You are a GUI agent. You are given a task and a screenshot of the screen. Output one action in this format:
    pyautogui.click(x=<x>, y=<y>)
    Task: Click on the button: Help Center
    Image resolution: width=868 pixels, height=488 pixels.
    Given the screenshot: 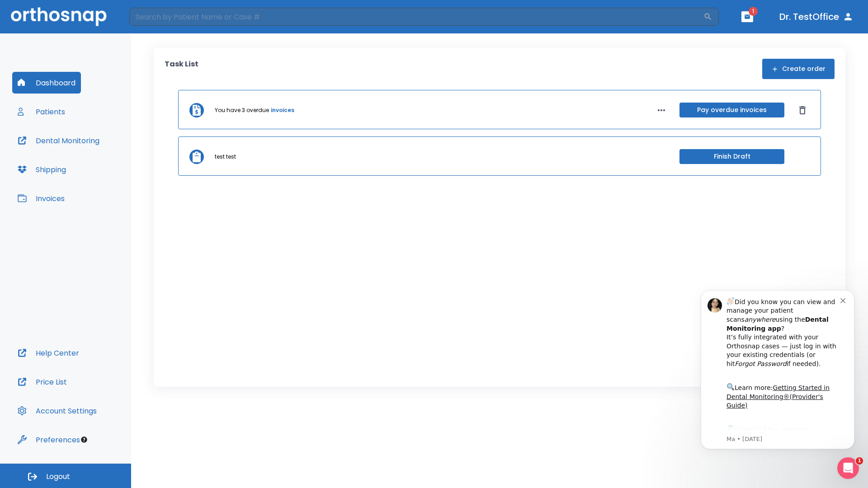 What is the action you would take?
    pyautogui.click(x=49, y=353)
    